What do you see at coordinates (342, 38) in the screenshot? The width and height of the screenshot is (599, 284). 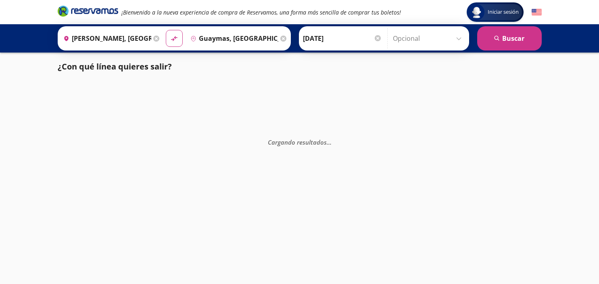 I see `input: Elegir Fecha` at bounding box center [342, 38].